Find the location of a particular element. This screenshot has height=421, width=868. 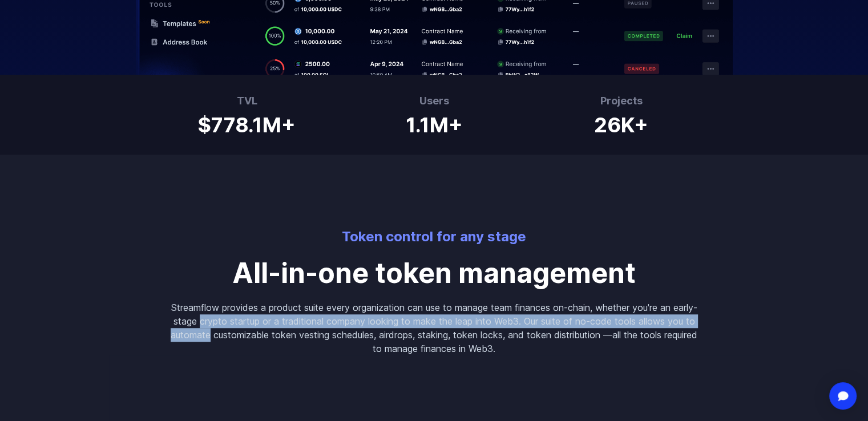

p: All-in-one token management is located at coordinates (434, 273).